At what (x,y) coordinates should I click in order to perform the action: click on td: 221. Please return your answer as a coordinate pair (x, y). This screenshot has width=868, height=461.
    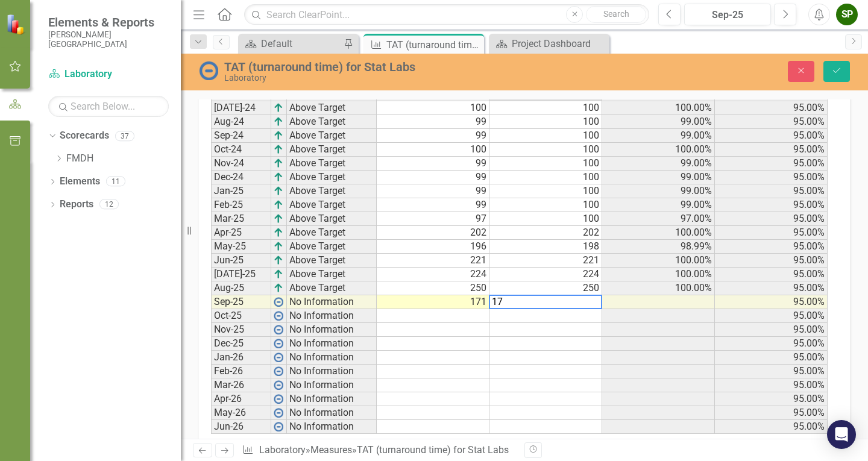
    Looking at the image, I should click on (546, 261).